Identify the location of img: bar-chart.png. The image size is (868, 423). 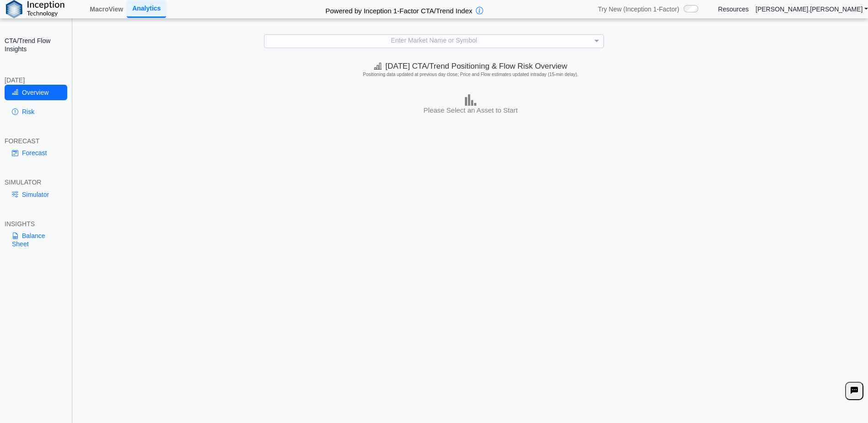
(470, 99).